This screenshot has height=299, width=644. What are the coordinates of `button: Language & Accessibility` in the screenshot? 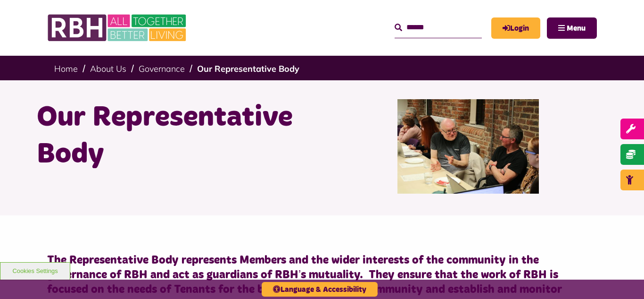 It's located at (320, 288).